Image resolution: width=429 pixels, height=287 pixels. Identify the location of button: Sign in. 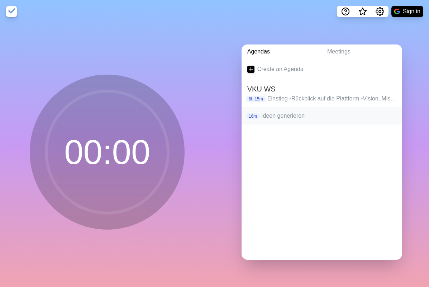
(407, 11).